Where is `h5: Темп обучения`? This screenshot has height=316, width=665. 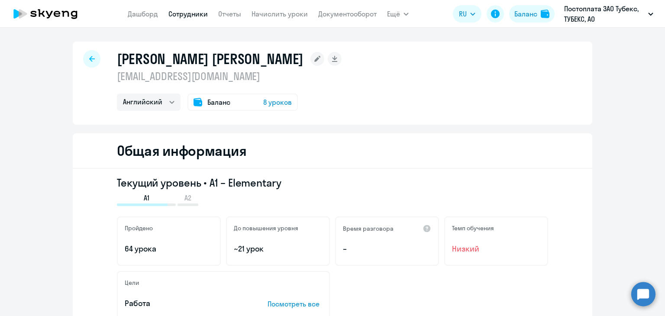
h5: Темп обучения is located at coordinates (473, 228).